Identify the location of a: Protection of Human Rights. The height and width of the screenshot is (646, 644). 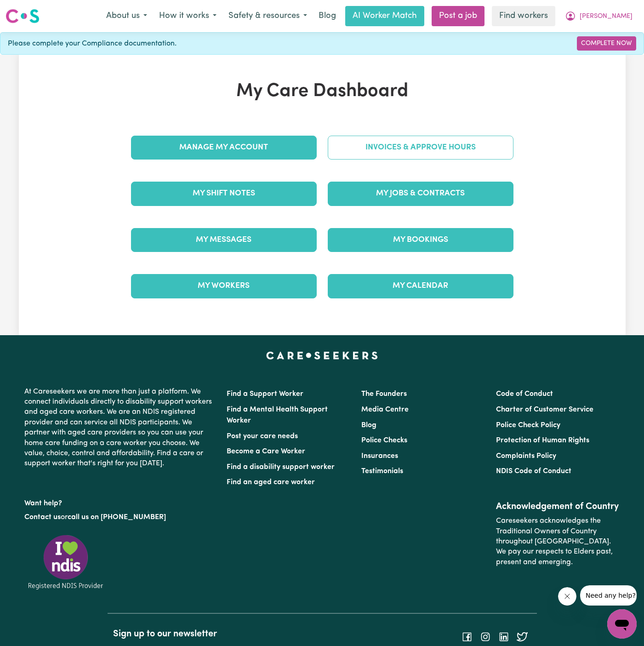
(542, 440).